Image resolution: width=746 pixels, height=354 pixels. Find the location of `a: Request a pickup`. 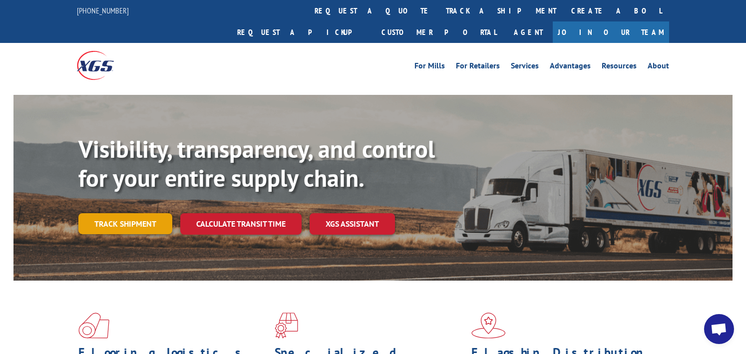

a: Request a pickup is located at coordinates (302, 32).